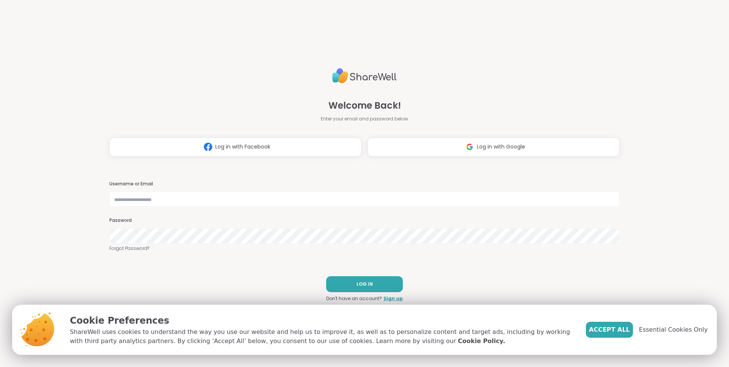 Image resolution: width=729 pixels, height=367 pixels. What do you see at coordinates (322, 336) in the screenshot?
I see `p: ShareWell uses cookies to understand the way you use our website and help us to improve it, as we...` at bounding box center [322, 336].